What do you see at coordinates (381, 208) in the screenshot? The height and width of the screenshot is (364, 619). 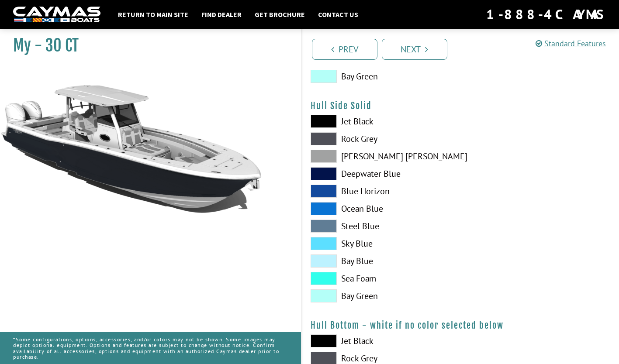 I see `label: Ocean Blue` at bounding box center [381, 208].